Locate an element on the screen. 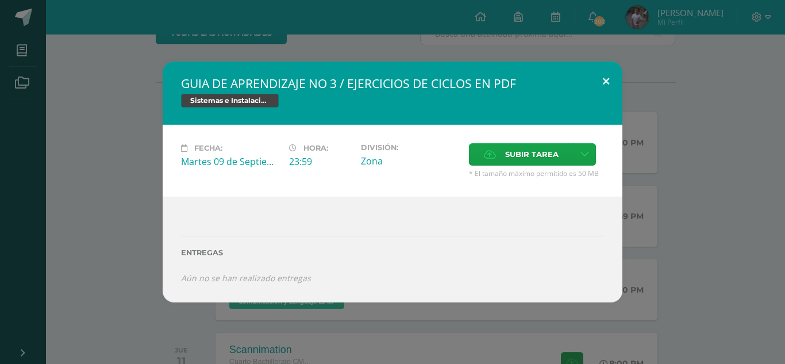 This screenshot has height=364, width=785. div: Martes 09 de Septiembre is located at coordinates (231, 162).